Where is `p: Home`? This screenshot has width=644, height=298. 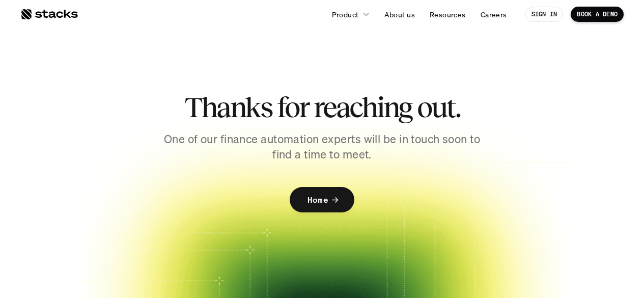 p: Home is located at coordinates (317, 199).